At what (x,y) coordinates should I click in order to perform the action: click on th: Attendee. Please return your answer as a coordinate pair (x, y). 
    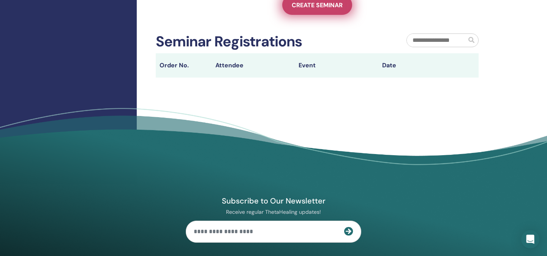
    Looking at the image, I should click on (253, 65).